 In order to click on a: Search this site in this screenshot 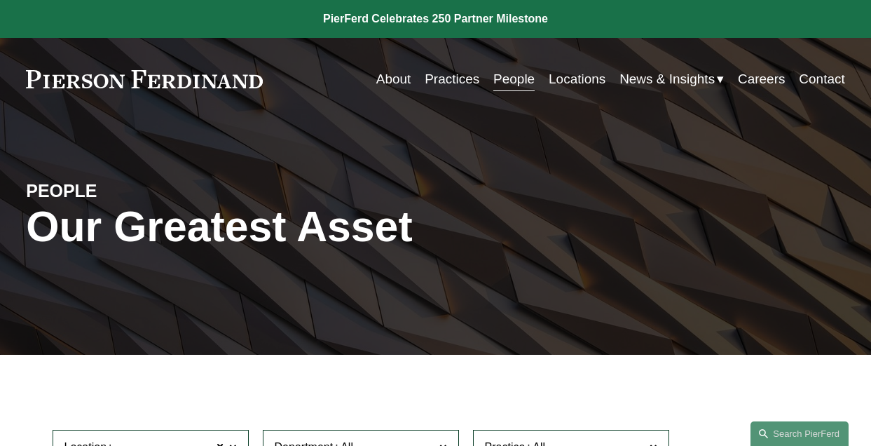, I will do `click(800, 433)`.